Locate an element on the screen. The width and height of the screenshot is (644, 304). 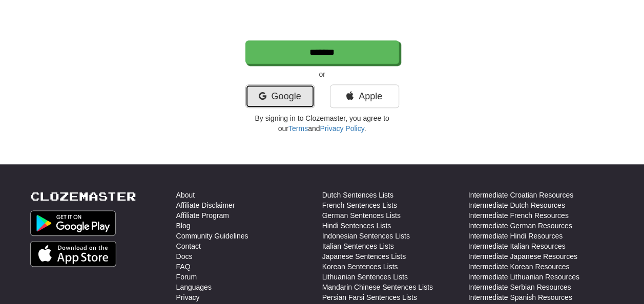
a: FAQ is located at coordinates (183, 267).